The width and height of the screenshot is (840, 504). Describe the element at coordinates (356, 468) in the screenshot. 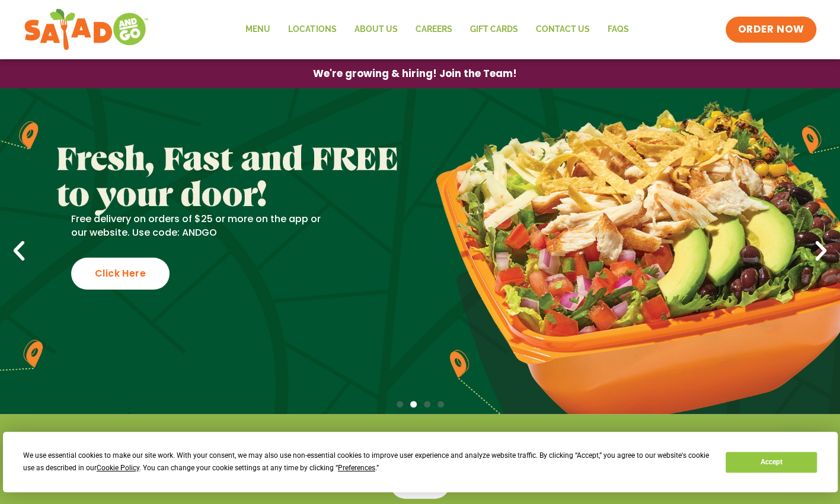

I see `span: Preferences` at that location.